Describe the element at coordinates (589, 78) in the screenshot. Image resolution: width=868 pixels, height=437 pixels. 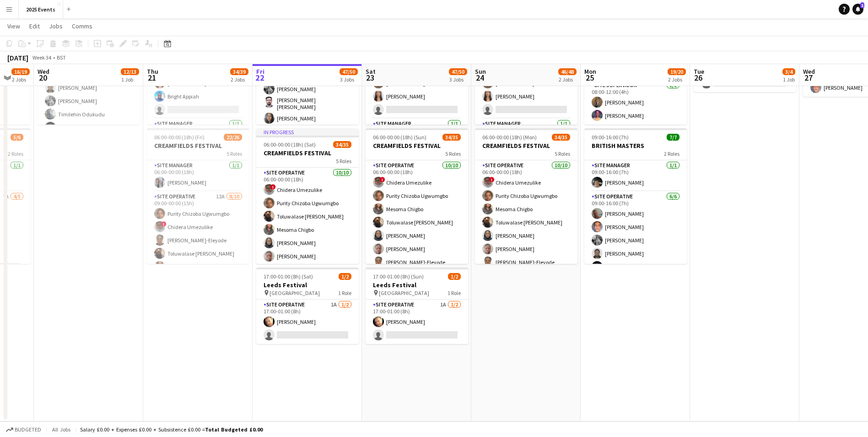
I see `span: 25` at that location.